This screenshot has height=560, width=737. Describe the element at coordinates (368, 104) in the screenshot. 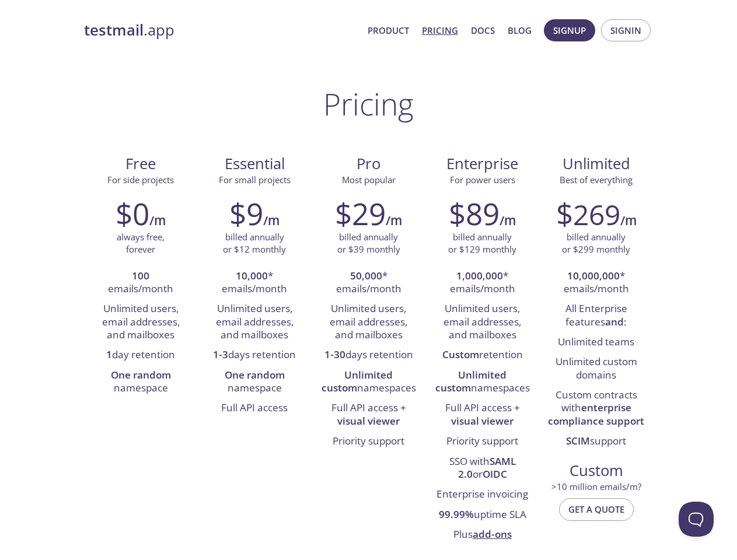

I see `h1: Pricing` at that location.